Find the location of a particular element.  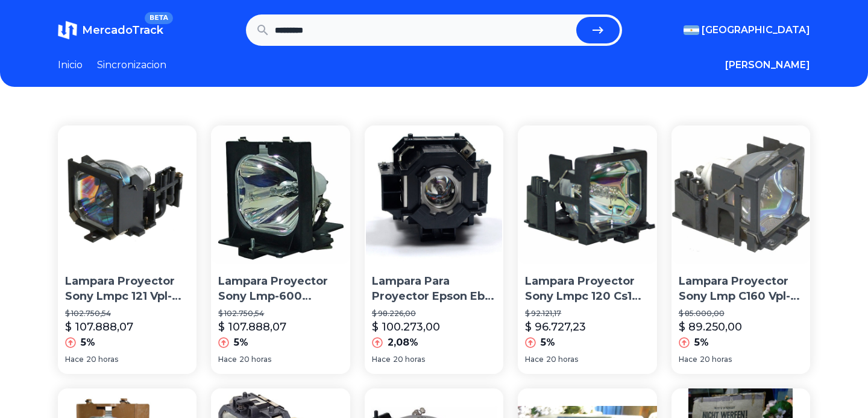

p: $ 98.226,00 is located at coordinates (434, 314).